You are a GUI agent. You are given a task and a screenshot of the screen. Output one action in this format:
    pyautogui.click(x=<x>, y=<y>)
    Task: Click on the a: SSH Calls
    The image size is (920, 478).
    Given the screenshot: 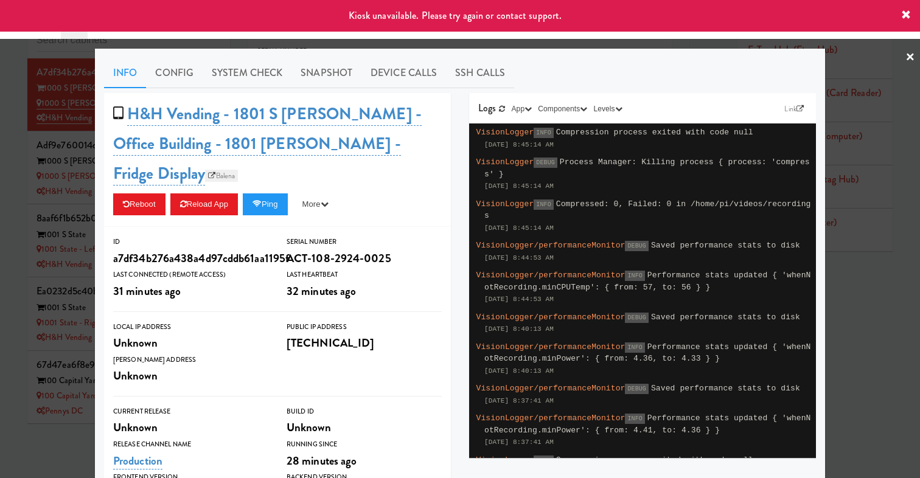 What is the action you would take?
    pyautogui.click(x=480, y=73)
    